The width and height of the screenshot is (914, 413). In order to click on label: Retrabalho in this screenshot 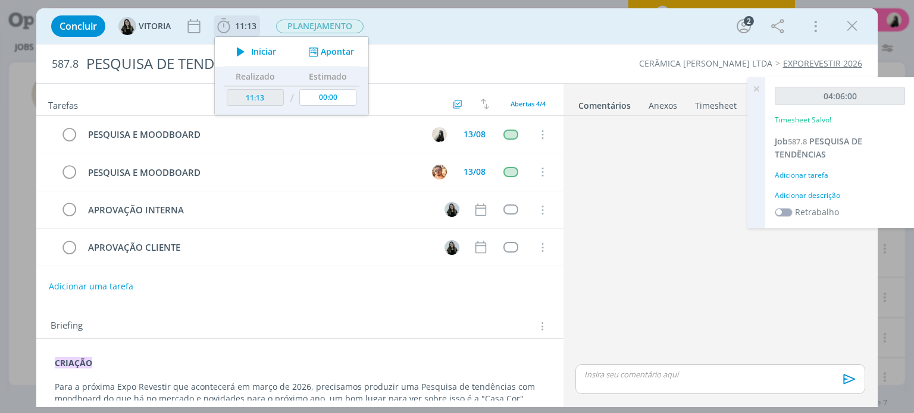, I will do `click(817, 212)`.